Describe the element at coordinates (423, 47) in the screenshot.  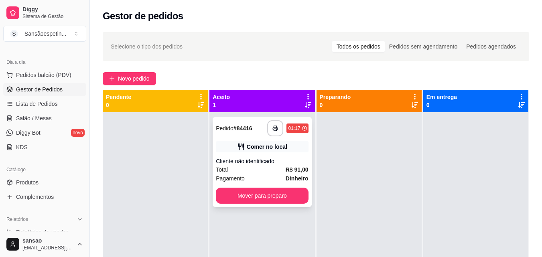
I see `div: Pedidos sem agendamento` at that location.